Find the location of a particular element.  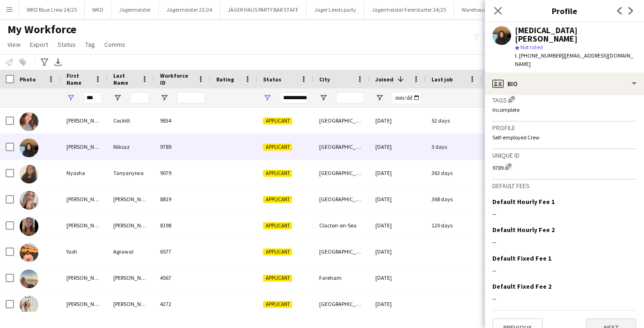

button: WKD Blue Crew 24/25 is located at coordinates (52, 9).